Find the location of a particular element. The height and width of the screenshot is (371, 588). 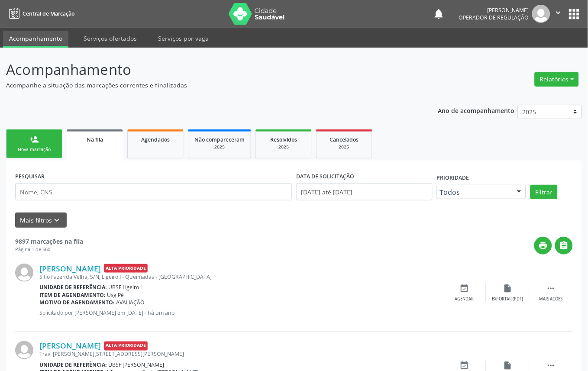

button: print is located at coordinates (543, 246).